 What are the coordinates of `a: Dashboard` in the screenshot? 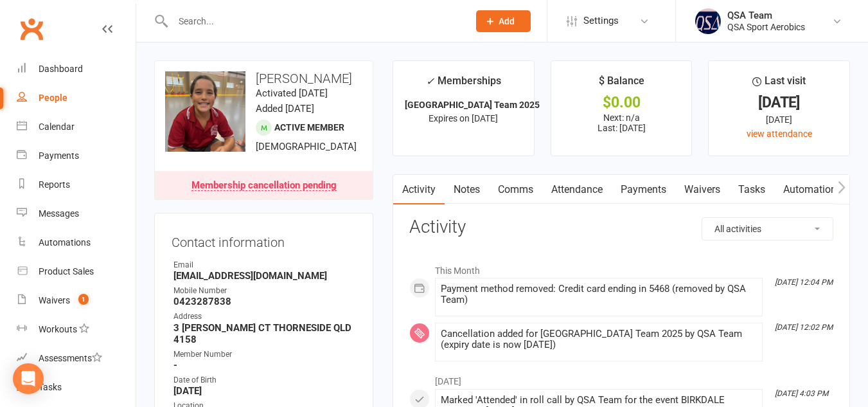 It's located at (76, 69).